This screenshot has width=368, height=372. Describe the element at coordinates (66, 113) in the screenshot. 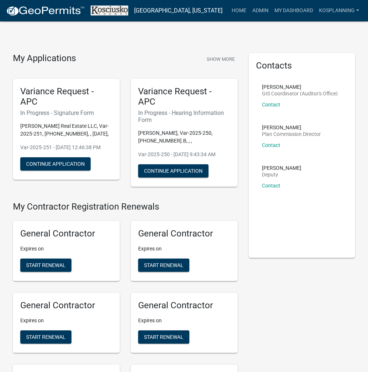

I see `h6: In Progress - Signature Form` at that location.